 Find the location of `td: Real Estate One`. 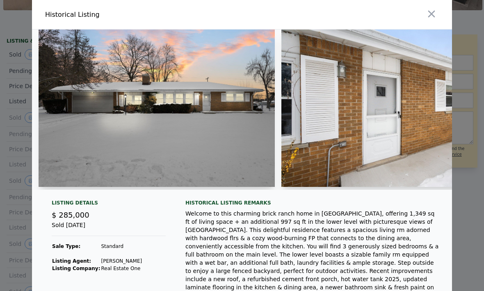

td: Real Estate One is located at coordinates (121, 268).